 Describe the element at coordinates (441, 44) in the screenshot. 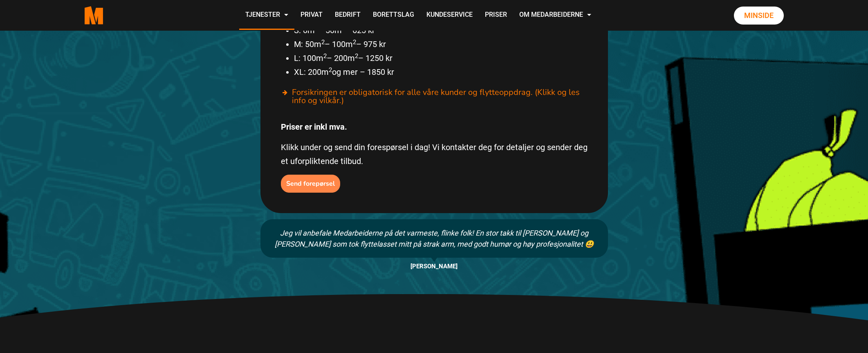

I see `li: M: 50m – 100m – 975 kr` at that location.